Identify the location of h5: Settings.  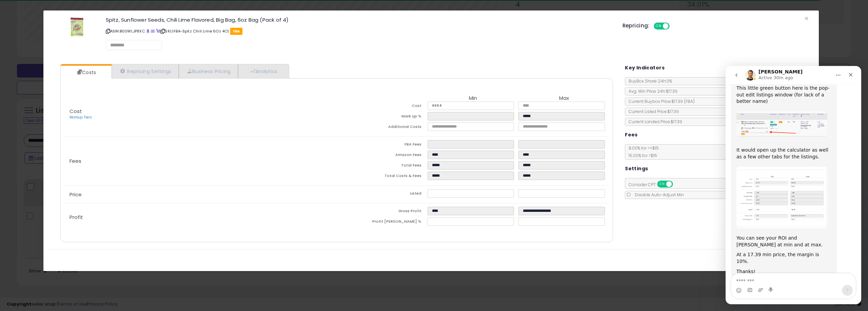
(636, 169).